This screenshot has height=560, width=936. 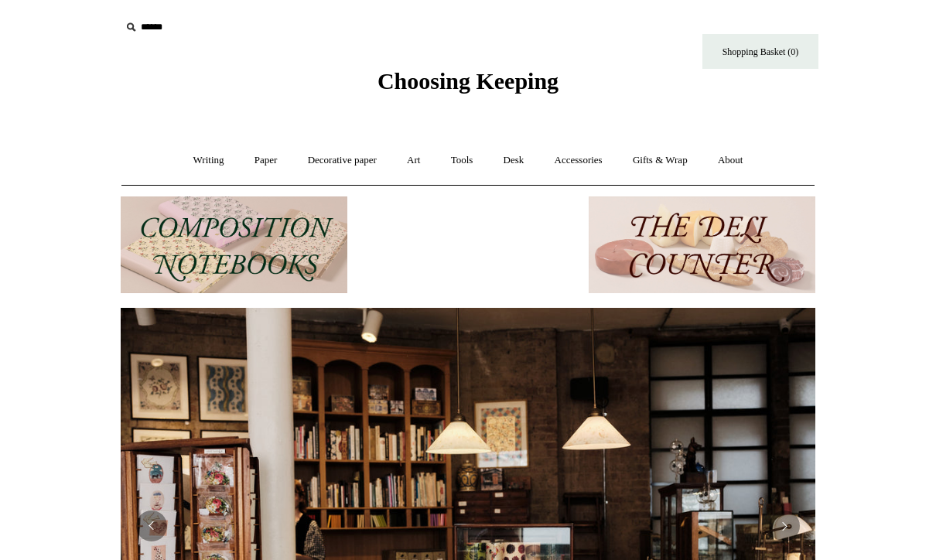 What do you see at coordinates (467, 244) in the screenshot?
I see `img: New.jpg__PID:f73bdf93-380a-4a35-bcfe-7823039498e1` at bounding box center [467, 244].